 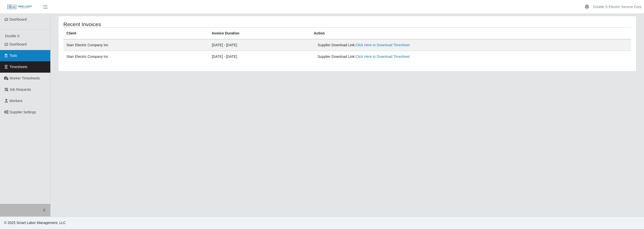 I want to click on img: SLM Logo, so click(x=20, y=7).